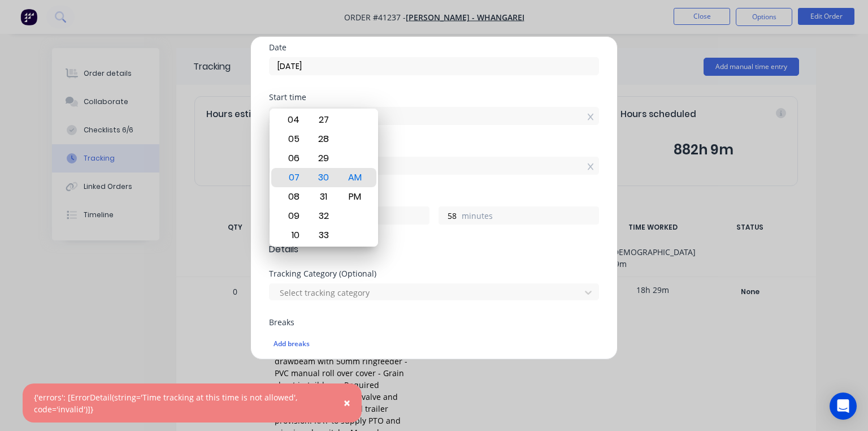 The height and width of the screenshot is (431, 868). Describe the element at coordinates (292, 158) in the screenshot. I see `div: 06` at that location.